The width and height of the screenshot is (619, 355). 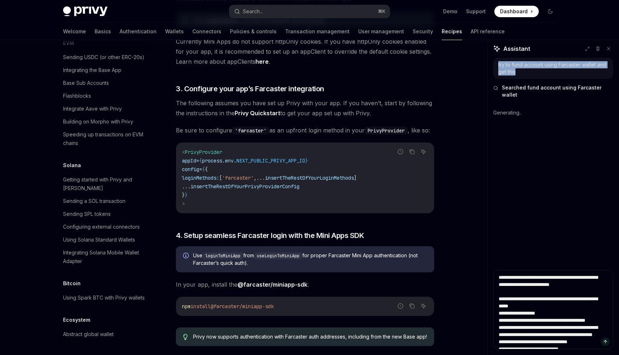 What do you see at coordinates (257, 113) in the screenshot?
I see `a: Privy Quickstart` at bounding box center [257, 113].